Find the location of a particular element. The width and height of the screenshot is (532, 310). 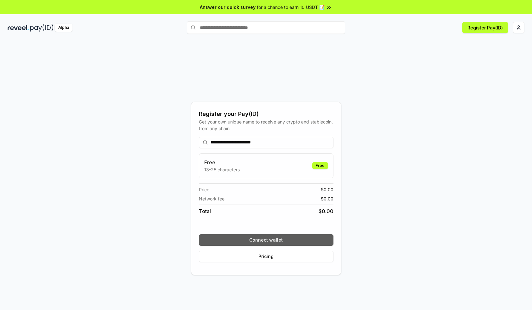

div: Alpha is located at coordinates (64, 28).